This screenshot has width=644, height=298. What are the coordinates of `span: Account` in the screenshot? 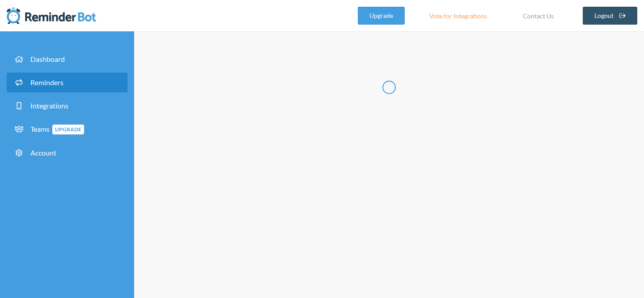 It's located at (43, 152).